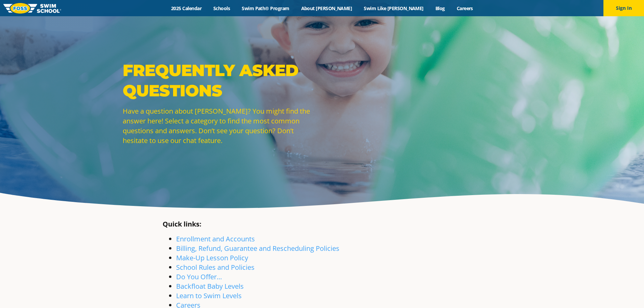  I want to click on a: Blog, so click(440, 8).